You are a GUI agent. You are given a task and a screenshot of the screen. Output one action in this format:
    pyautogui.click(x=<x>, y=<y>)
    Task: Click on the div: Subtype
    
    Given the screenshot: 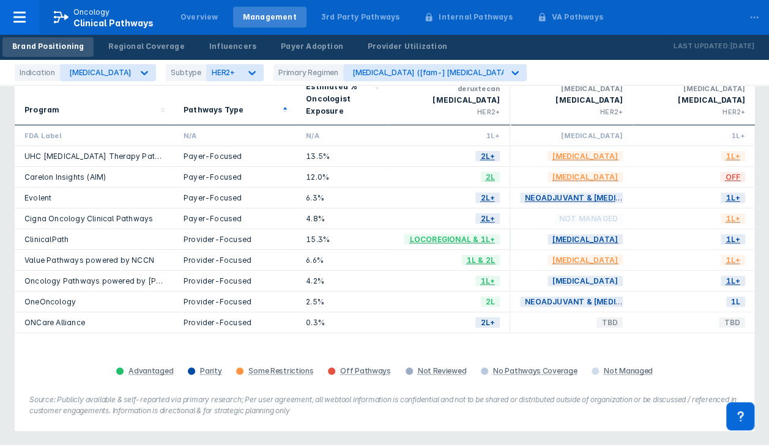 What is the action you would take?
    pyautogui.click(x=186, y=73)
    